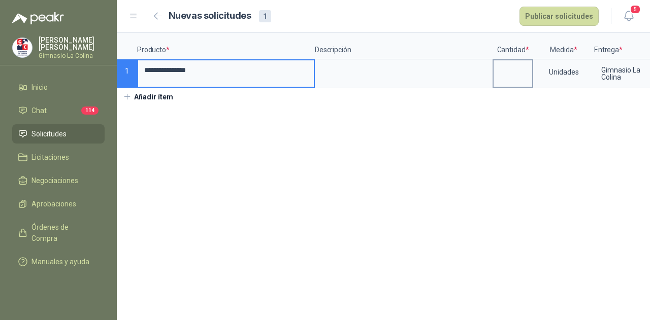 This screenshot has height=320, width=650. I want to click on p: Medida, so click(563, 46).